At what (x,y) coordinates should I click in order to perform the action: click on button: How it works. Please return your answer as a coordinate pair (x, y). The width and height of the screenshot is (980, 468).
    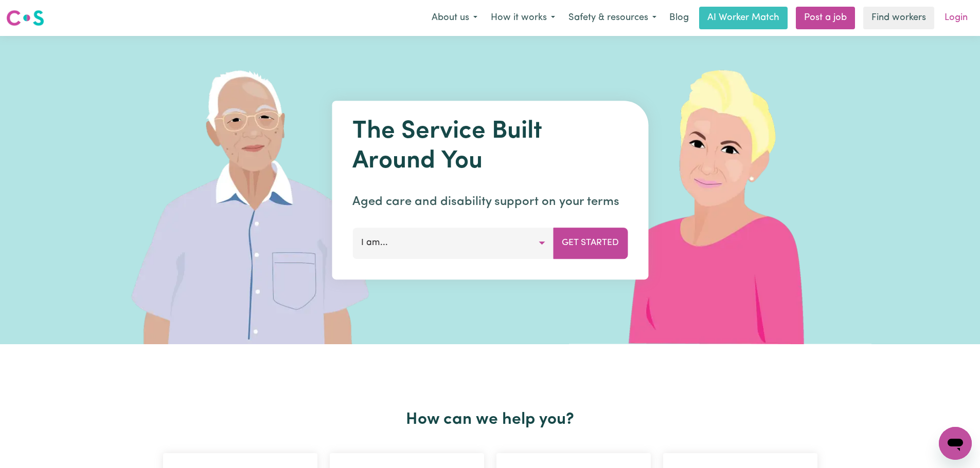
    Looking at the image, I should click on (522, 18).